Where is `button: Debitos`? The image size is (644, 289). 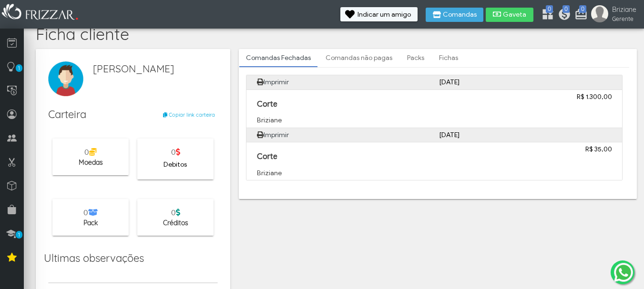
button: Debitos is located at coordinates (175, 165).